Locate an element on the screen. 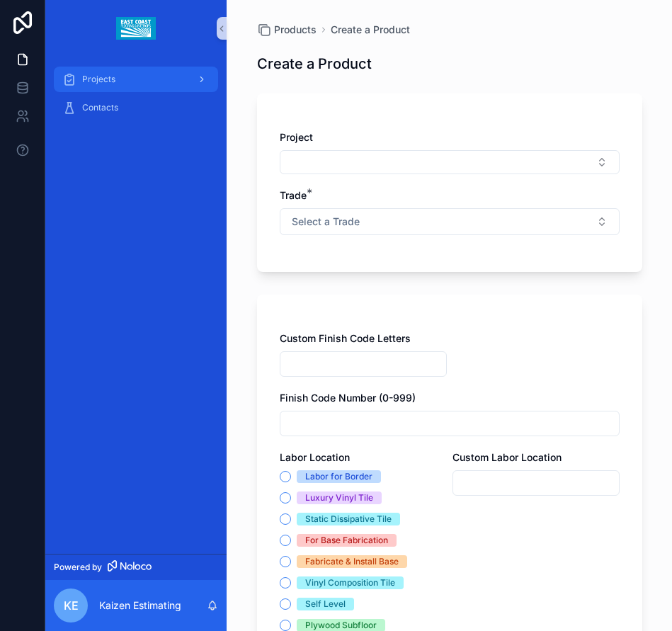  div: For Base Fabrication is located at coordinates (347, 540).